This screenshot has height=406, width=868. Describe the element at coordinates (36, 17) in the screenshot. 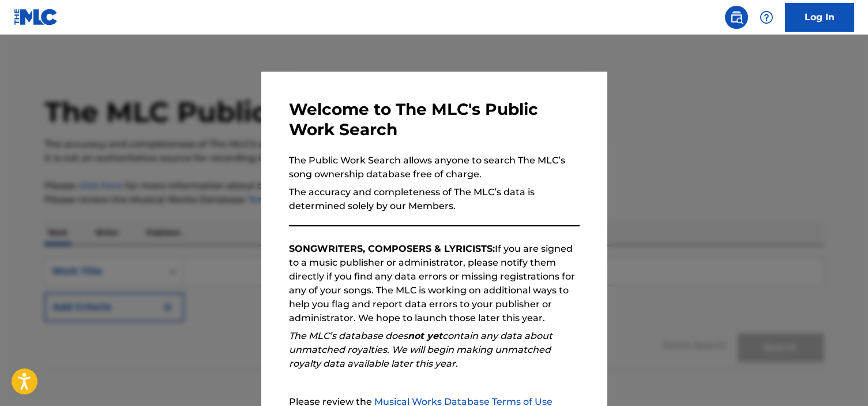

I see `img: MLC Logo` at that location.